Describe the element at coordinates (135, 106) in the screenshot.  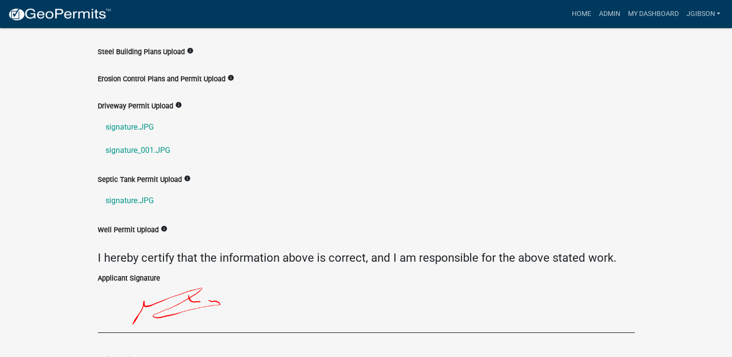
I see `label: Driveway Permit Upload` at that location.